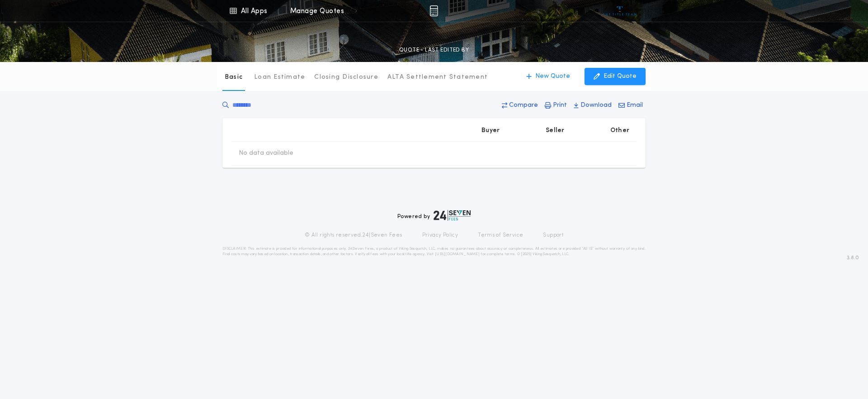  I want to click on p: Print, so click(560, 105).